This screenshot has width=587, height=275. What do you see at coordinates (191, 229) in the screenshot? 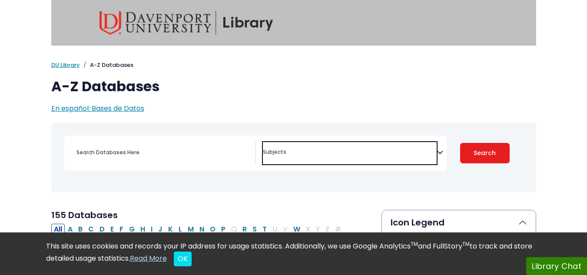
I see `button: Filter Results M` at bounding box center [191, 229].